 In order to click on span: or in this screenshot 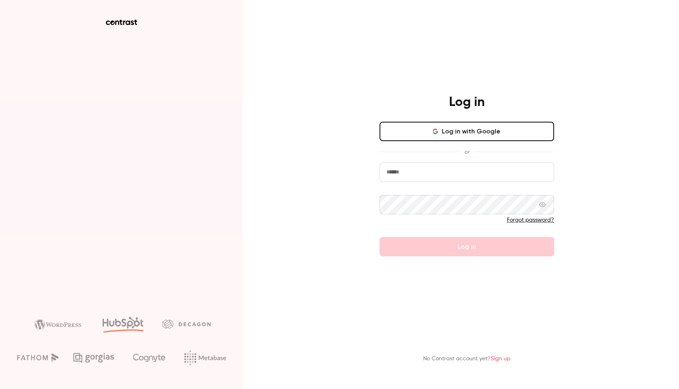, I will do `click(467, 151)`.